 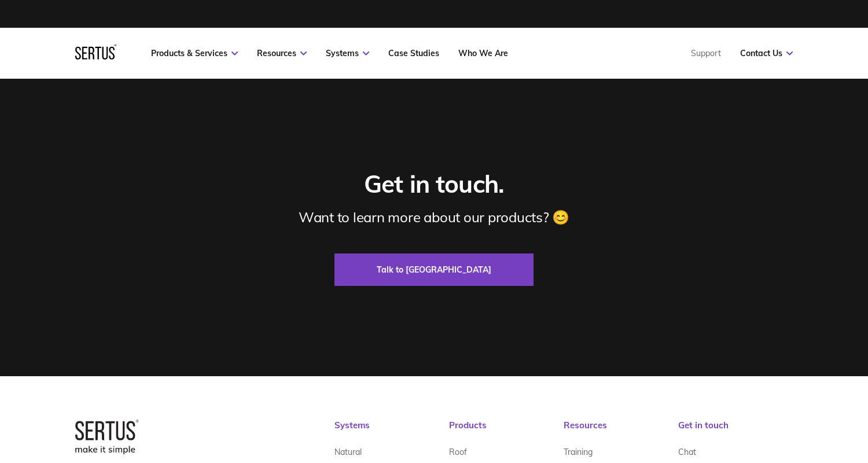 I want to click on div: Systems, so click(x=392, y=431).